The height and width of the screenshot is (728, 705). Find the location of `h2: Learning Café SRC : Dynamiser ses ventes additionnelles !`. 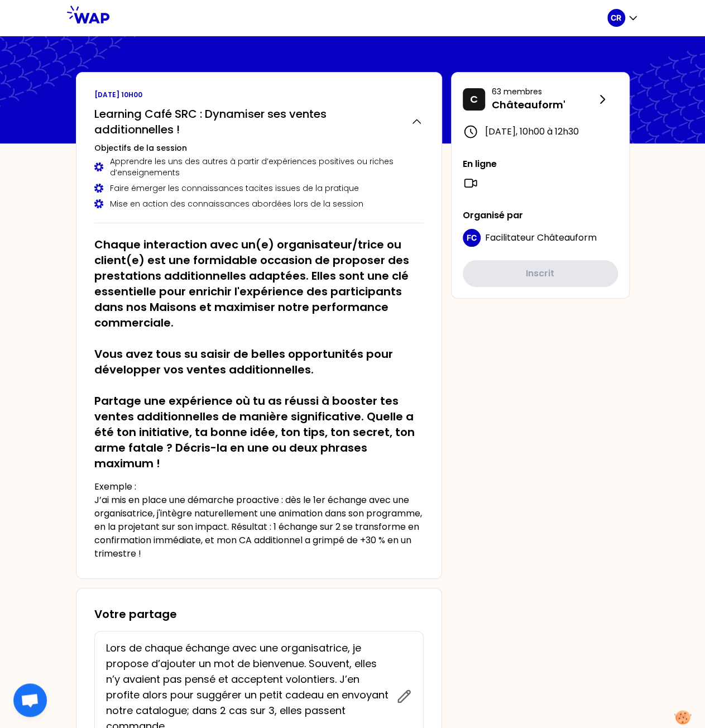

h2: Learning Café SRC : Dynamiser ses ventes additionnelles ! is located at coordinates (248, 122).